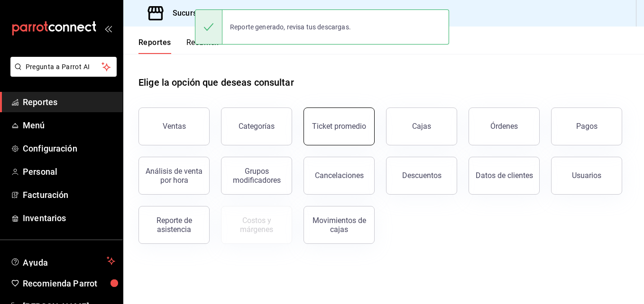  Describe the element at coordinates (174, 126) in the screenshot. I see `div: Ventas` at that location.